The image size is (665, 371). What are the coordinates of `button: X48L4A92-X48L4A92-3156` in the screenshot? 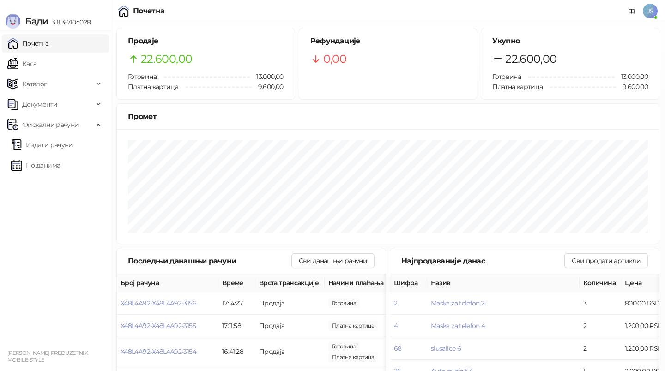 It's located at (158, 303).